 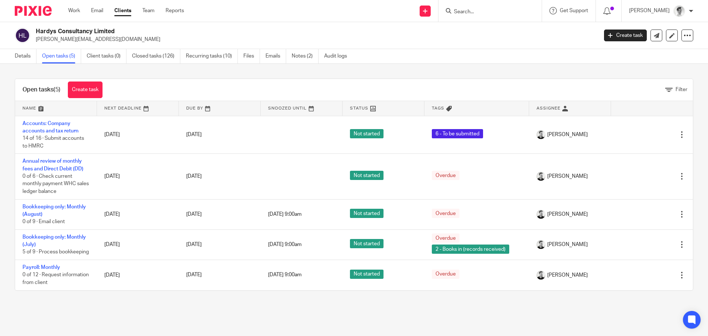 What do you see at coordinates (251, 56) in the screenshot?
I see `a: Files` at bounding box center [251, 56].